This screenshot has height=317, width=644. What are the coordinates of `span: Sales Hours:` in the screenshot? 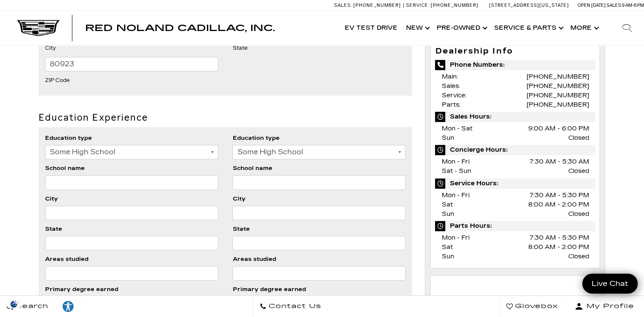 It's located at (515, 117).